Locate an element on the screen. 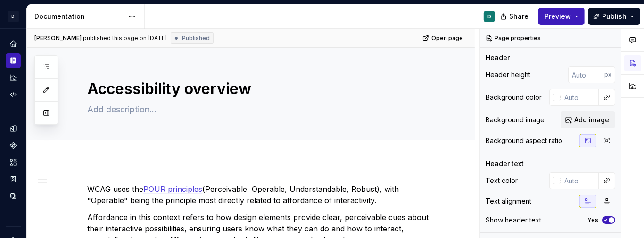 This screenshot has width=644, height=238. a: Analytics is located at coordinates (13, 77).